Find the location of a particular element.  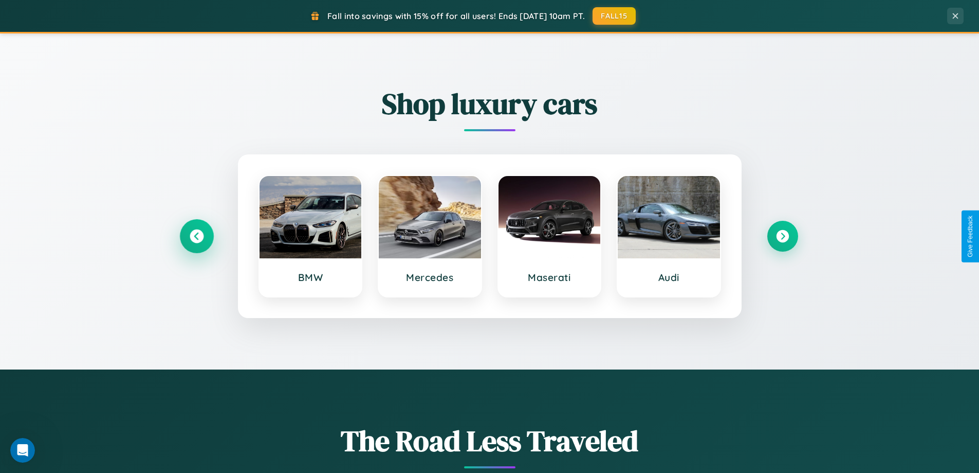

button: FALL15 is located at coordinates (614, 16).